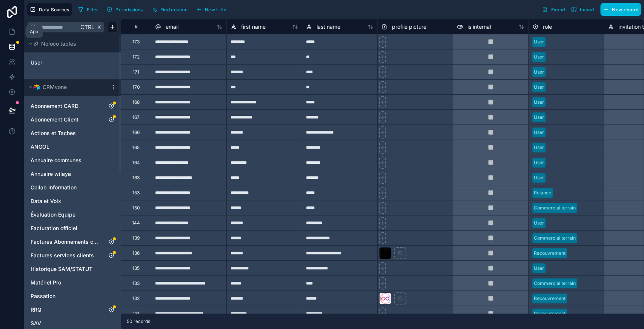  Describe the element at coordinates (61, 62) in the screenshot. I see `a: User` at that location.